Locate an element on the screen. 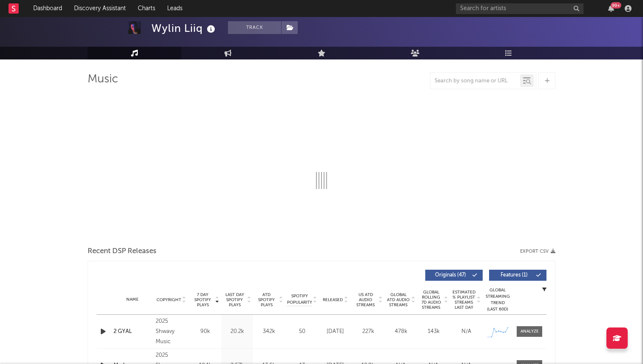  input: Search by song name or URL is located at coordinates (475, 81).